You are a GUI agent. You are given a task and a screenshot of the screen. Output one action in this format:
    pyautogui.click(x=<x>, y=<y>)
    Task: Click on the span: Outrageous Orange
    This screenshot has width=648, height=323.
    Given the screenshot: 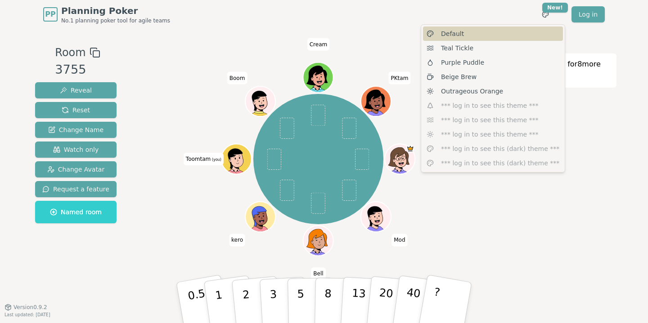 What is the action you would take?
    pyautogui.click(x=472, y=91)
    